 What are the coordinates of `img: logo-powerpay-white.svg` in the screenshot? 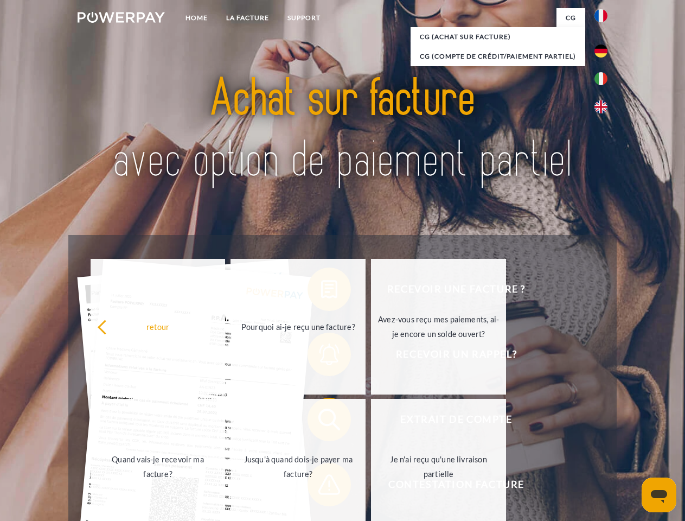 It's located at (121, 17).